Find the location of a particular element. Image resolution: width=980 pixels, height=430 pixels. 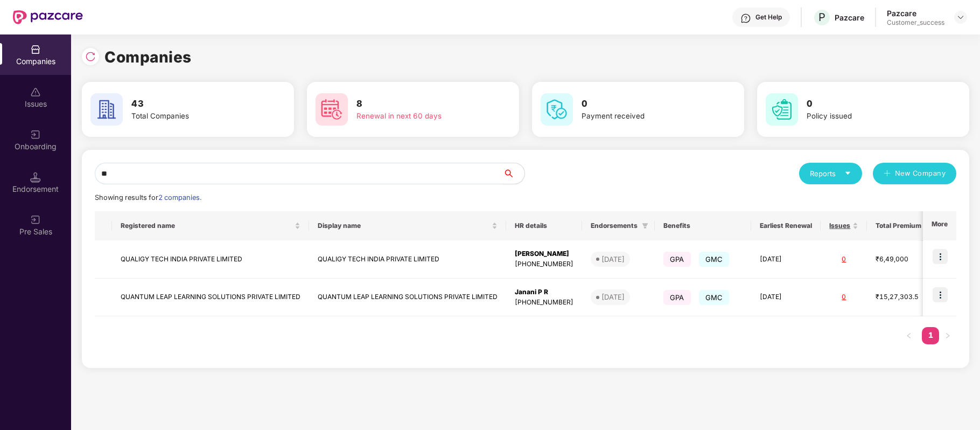

th: HR details is located at coordinates (544, 226).